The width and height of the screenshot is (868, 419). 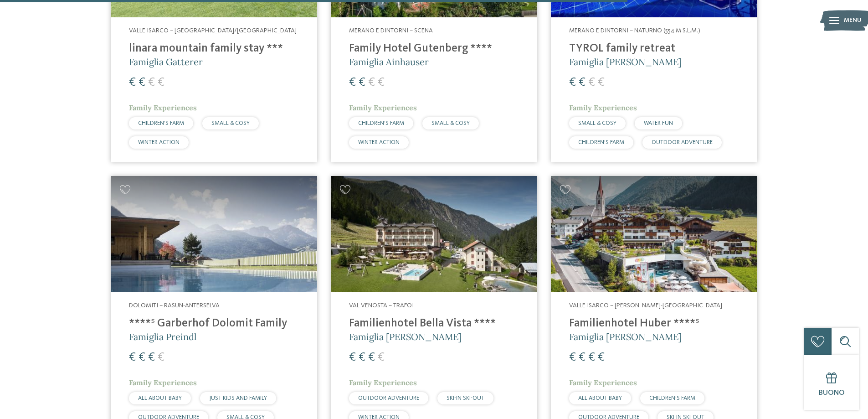 What do you see at coordinates (389, 62) in the screenshot?
I see `span: Famiglia Ainhauser` at bounding box center [389, 62].